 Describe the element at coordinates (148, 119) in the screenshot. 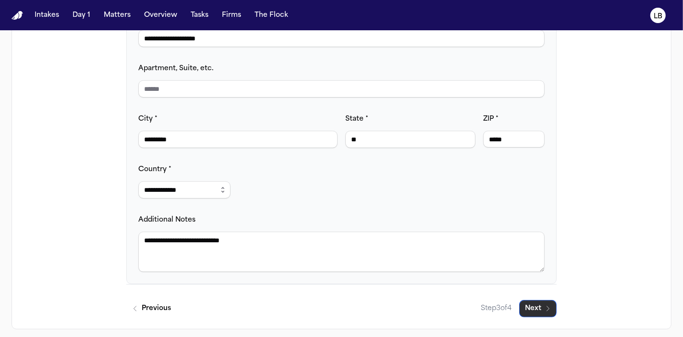

I see `label: City *` at that location.